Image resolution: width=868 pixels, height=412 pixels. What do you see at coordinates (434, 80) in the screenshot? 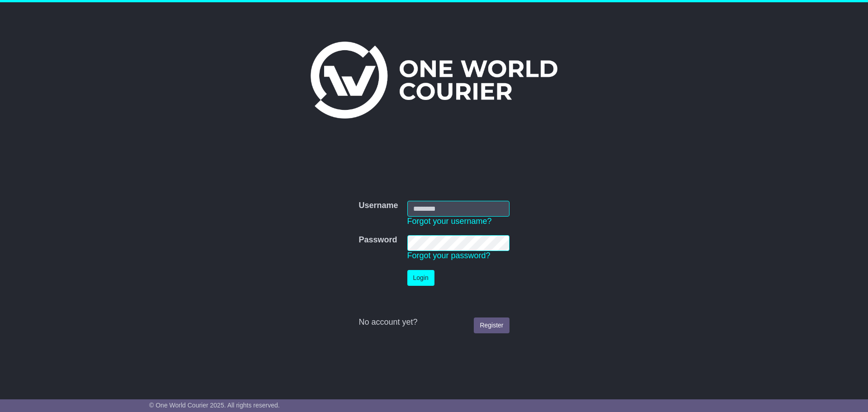
I see `img: One World` at bounding box center [434, 80].